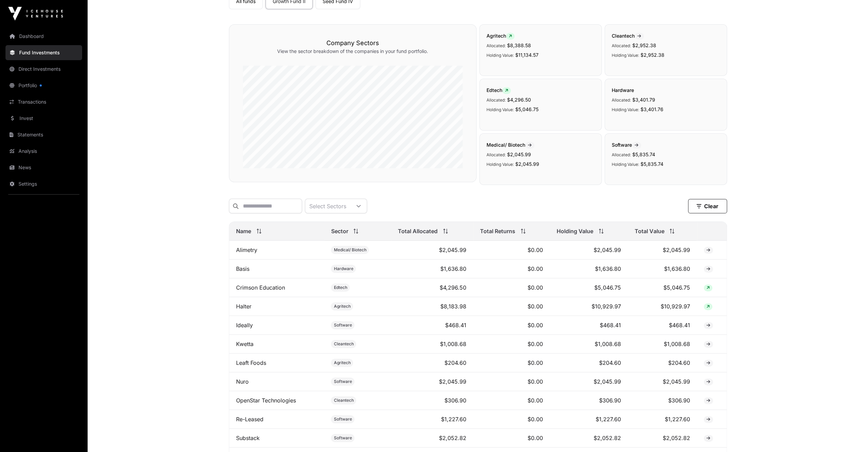  I want to click on a: Basis, so click(242, 269).